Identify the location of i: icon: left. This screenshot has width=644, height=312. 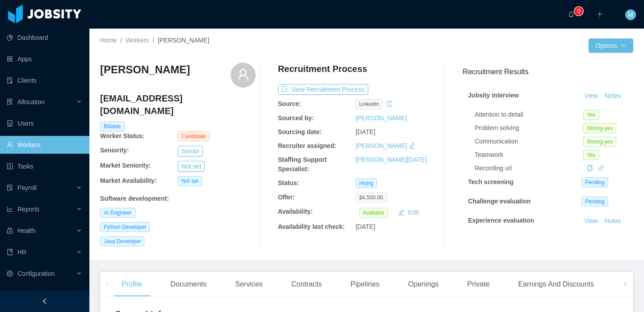
(107, 284).